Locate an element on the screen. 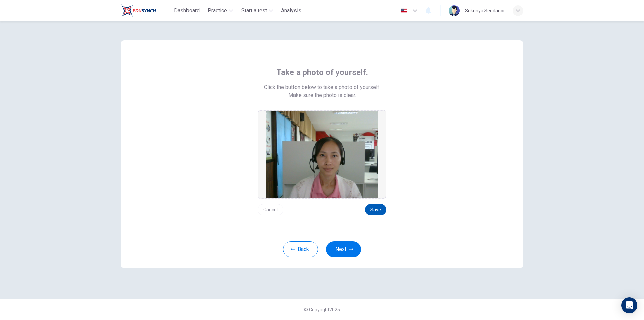 This screenshot has height=320, width=644. span: Start a test is located at coordinates (254, 11).